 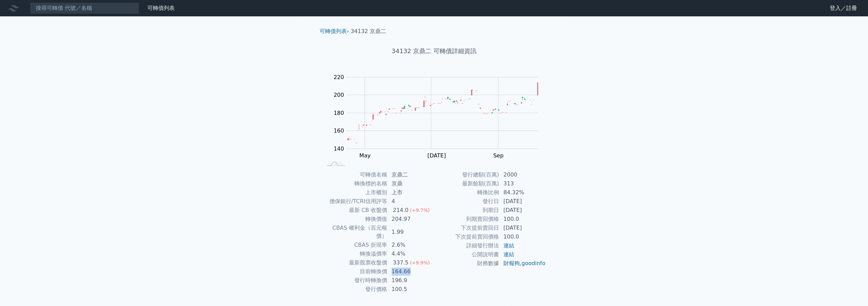 I want to click on tspan: 200, so click(x=339, y=95).